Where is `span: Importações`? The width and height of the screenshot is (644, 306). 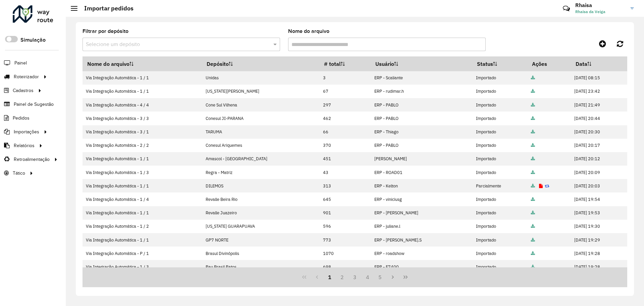
span: Importações is located at coordinates (27, 132).